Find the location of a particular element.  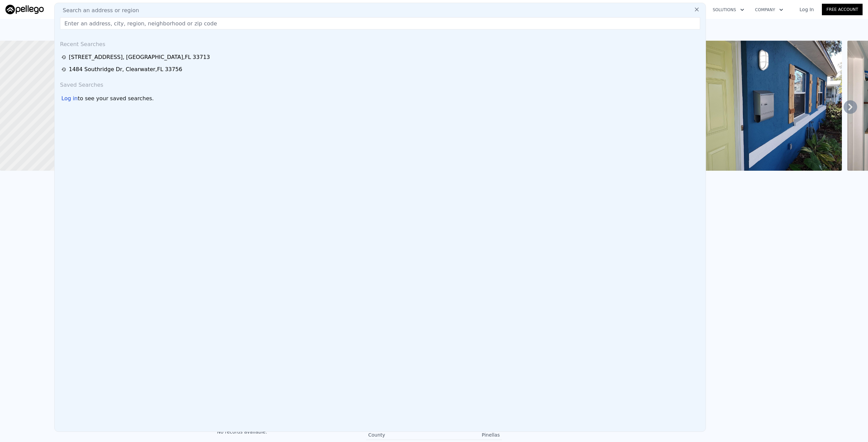

div: Saved Searches is located at coordinates (380, 84).